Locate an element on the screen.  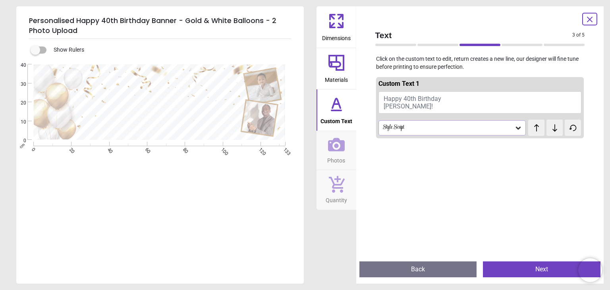
span: 3 of 5 is located at coordinates (578, 35).